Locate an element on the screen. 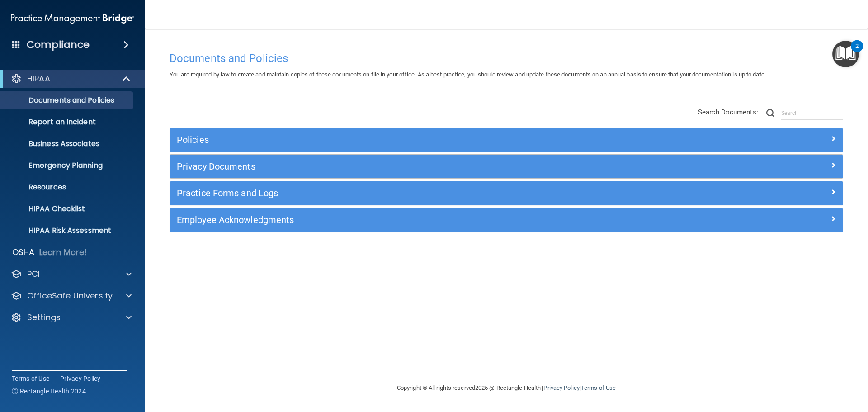 The width and height of the screenshot is (868, 412). a: OfficeSafe University is located at coordinates (71, 296).